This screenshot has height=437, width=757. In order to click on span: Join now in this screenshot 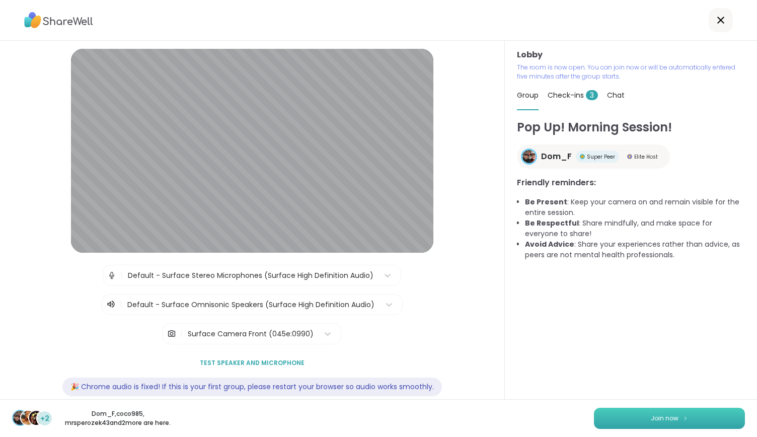, I will do `click(664, 418)`.